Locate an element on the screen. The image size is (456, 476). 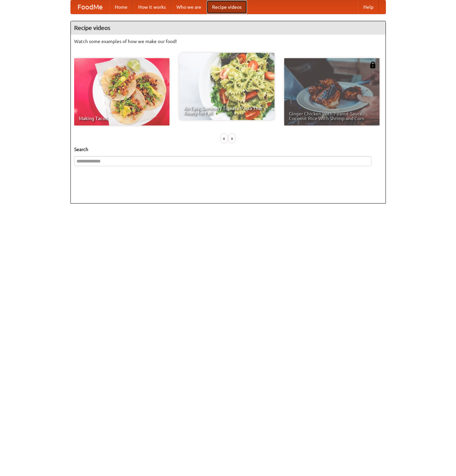
span: An Easy, Summery Tomato Pasta That's Ready for Fall is located at coordinates (228, 111).